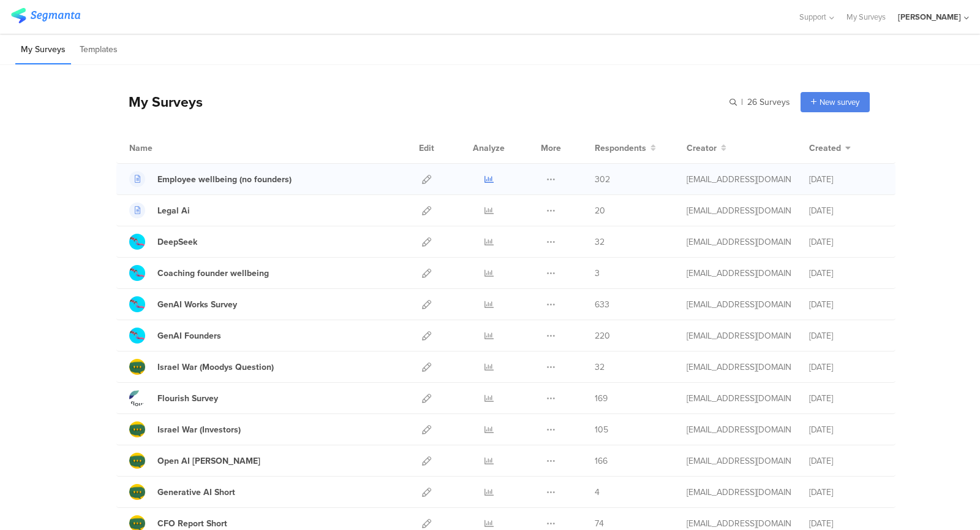 This screenshot has height=530, width=980. What do you see at coordinates (840, 102) in the screenshot?
I see `span: New survey` at bounding box center [840, 102].